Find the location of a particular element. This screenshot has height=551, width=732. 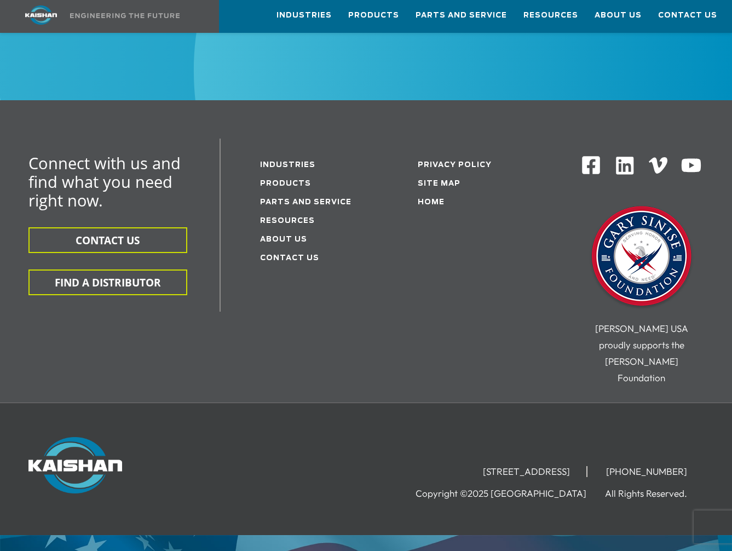

img: Facebook is located at coordinates (591, 165).